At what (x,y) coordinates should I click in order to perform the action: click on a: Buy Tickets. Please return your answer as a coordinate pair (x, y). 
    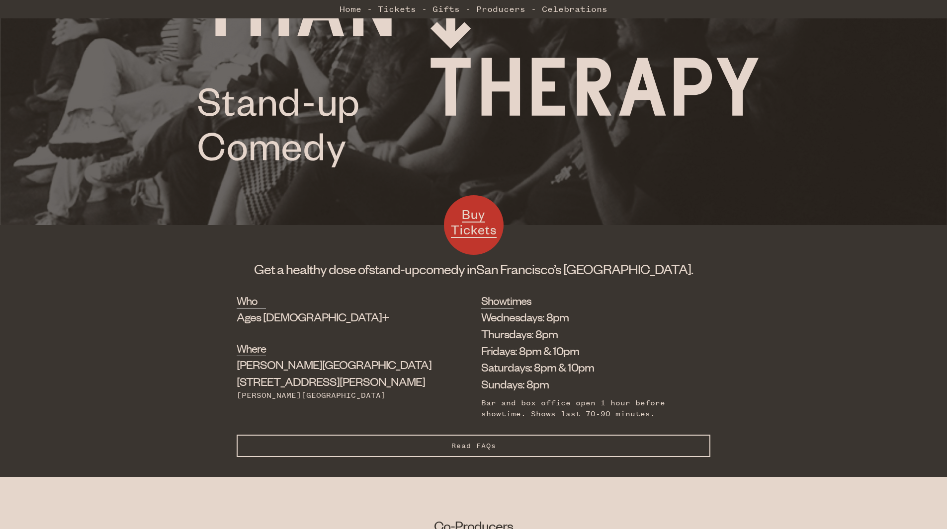
    Looking at the image, I should click on (474, 225).